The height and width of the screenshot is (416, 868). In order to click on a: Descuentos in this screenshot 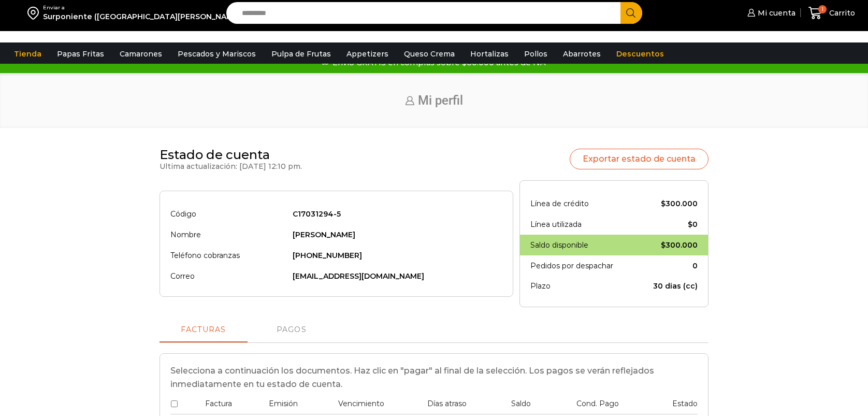, I will do `click(640, 54)`.